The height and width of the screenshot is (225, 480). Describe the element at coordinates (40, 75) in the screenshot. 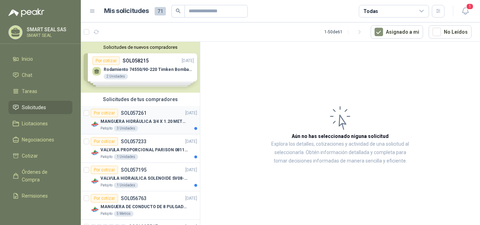

I see `a: Chat` at that location.